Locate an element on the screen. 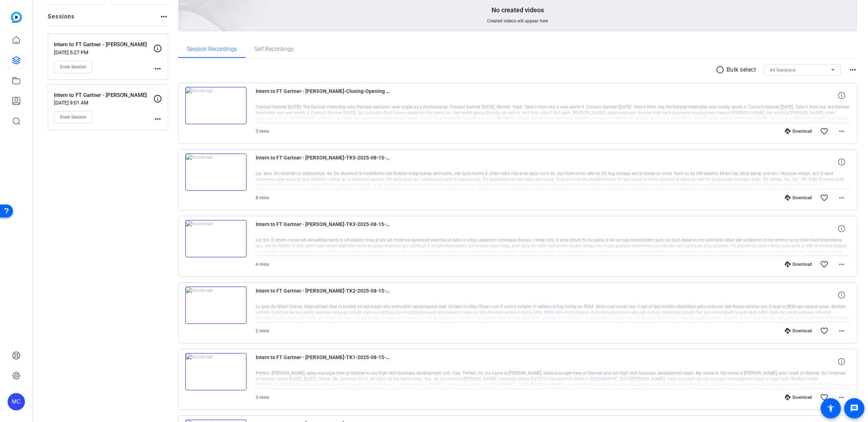 The width and height of the screenshot is (868, 422). span: Session Recordings is located at coordinates (211, 50).